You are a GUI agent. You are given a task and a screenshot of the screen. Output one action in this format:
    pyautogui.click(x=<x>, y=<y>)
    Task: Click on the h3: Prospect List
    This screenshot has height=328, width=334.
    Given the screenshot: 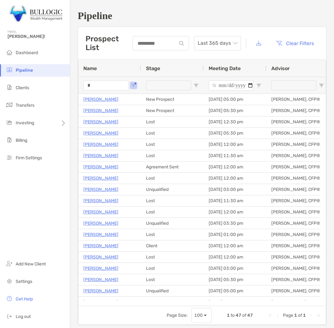 What is the action you would take?
    pyautogui.click(x=109, y=43)
    